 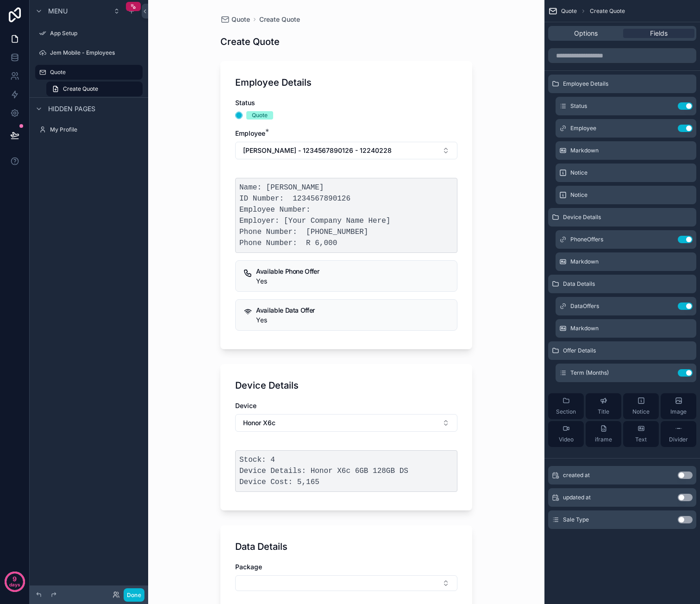 What do you see at coordinates (249, 42) in the screenshot?
I see `h1: Create Quote` at bounding box center [249, 42].